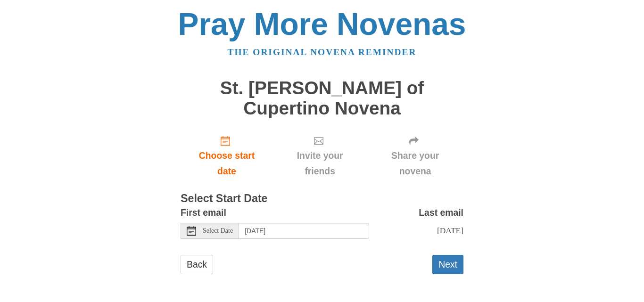 The width and height of the screenshot is (644, 302). What do you see at coordinates (441, 212) in the screenshot?
I see `label: Last email` at bounding box center [441, 212].